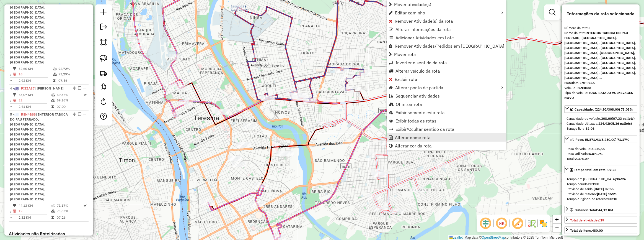 This screenshot has width=644, height=240. Describe the element at coordinates (103, 102) in the screenshot. I see `a: Reroteirizar Sessão` at that location.